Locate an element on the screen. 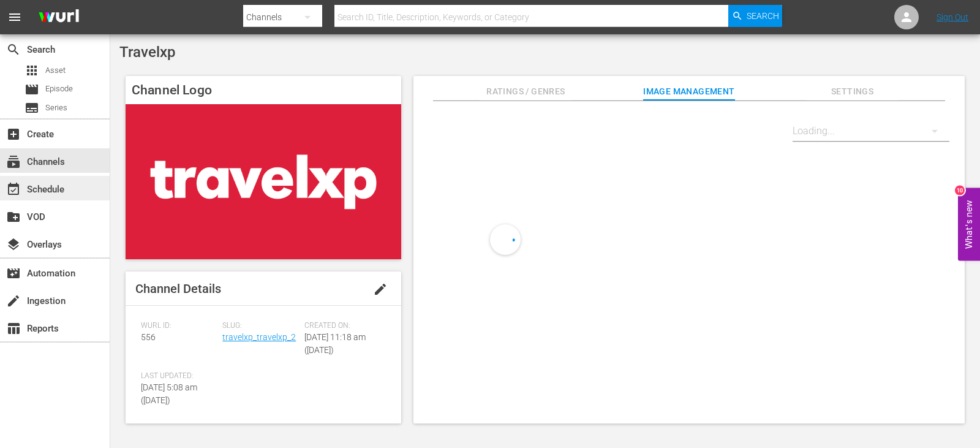  span: Overlays is located at coordinates (13, 245).